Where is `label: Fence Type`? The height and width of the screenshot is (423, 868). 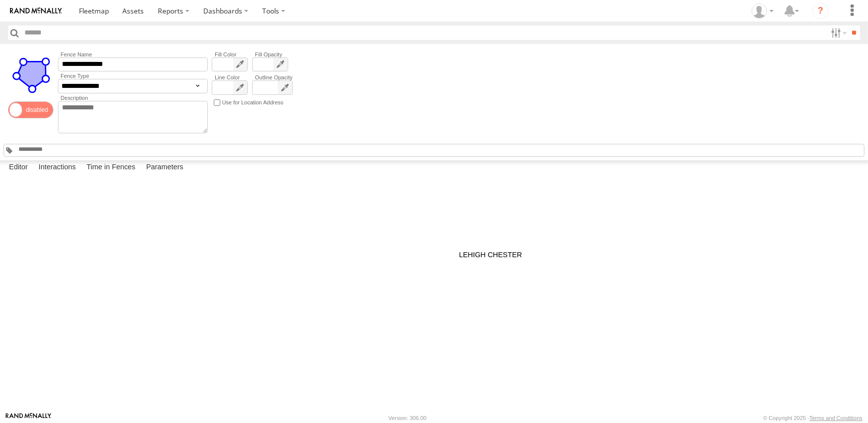
label: Fence Type is located at coordinates (133, 76).